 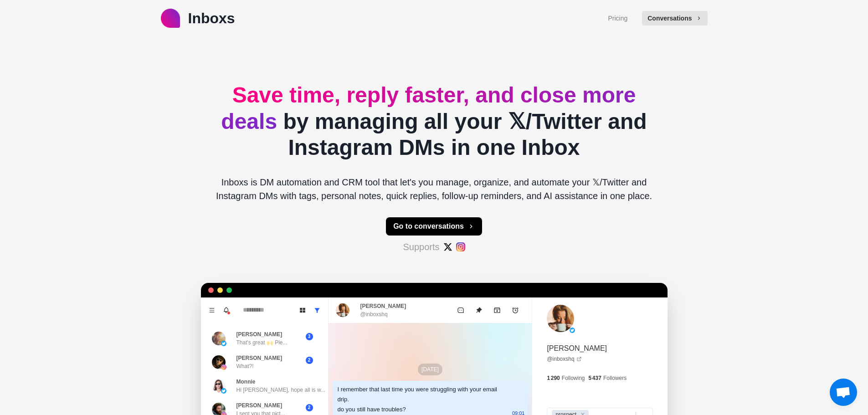 What do you see at coordinates (317, 310) in the screenshot?
I see `button: Show all conversations` at bounding box center [317, 310].